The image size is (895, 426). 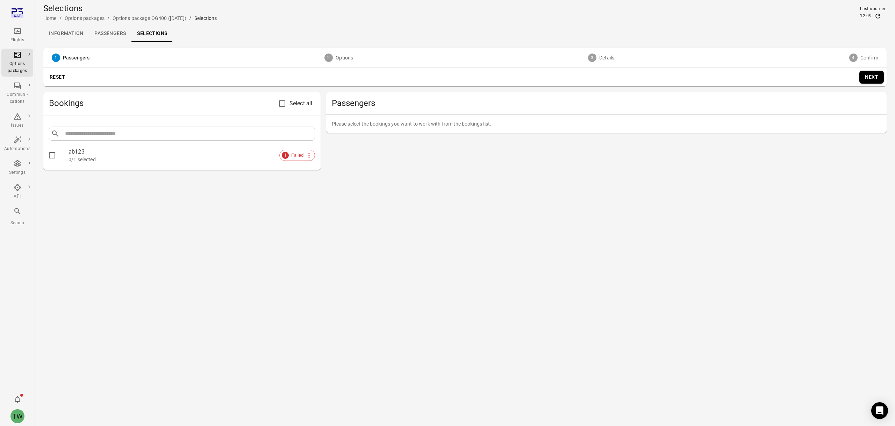 I want to click on text: 3, so click(x=592, y=58).